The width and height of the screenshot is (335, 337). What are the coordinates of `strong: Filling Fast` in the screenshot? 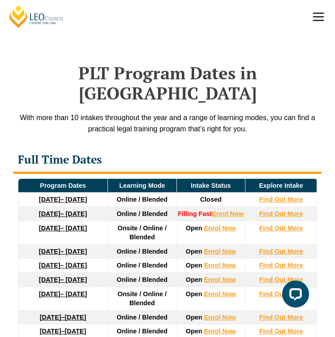 It's located at (195, 214).